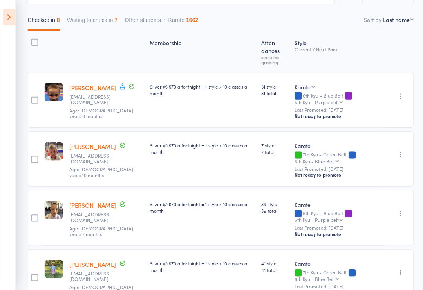  What do you see at coordinates (273, 144) in the screenshot?
I see `span: 7 style` at bounding box center [273, 144].